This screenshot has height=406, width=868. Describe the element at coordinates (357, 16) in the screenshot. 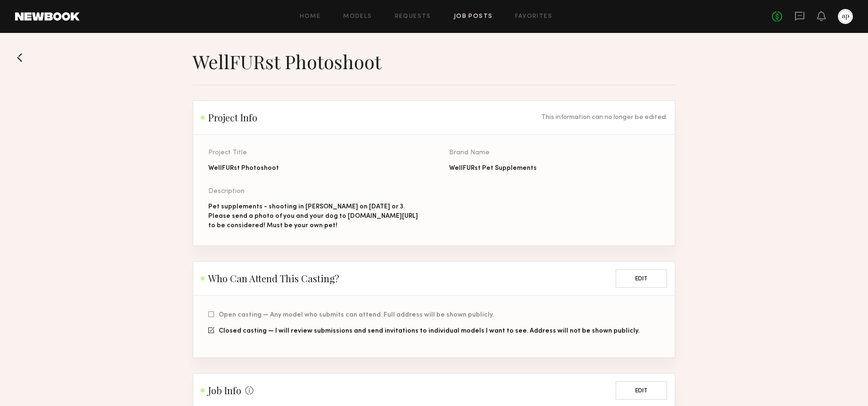

I see `a: Models` at that location.